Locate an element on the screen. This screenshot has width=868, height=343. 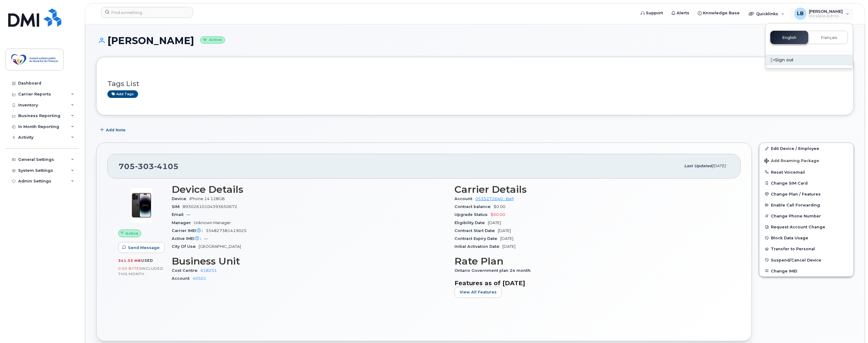
span: Send Message is located at coordinates (144, 247).